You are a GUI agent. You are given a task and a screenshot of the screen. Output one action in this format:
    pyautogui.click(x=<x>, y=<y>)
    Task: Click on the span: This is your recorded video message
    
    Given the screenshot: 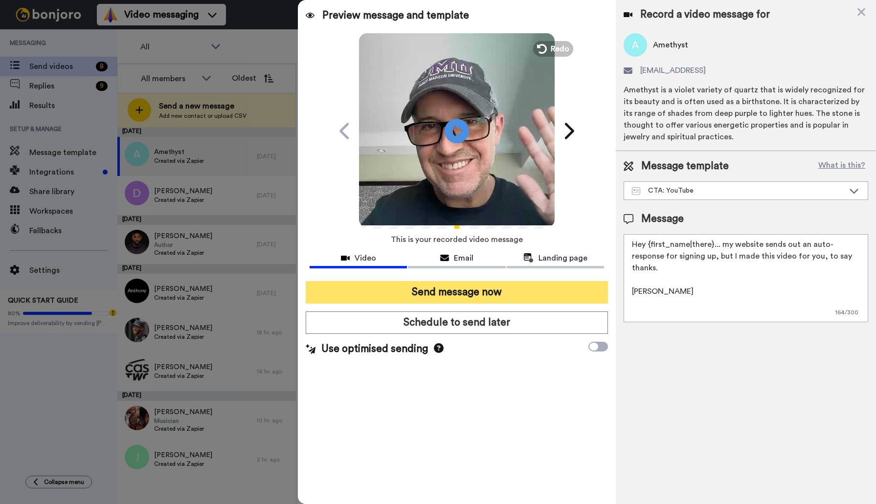 What is the action you would take?
    pyautogui.click(x=457, y=240)
    